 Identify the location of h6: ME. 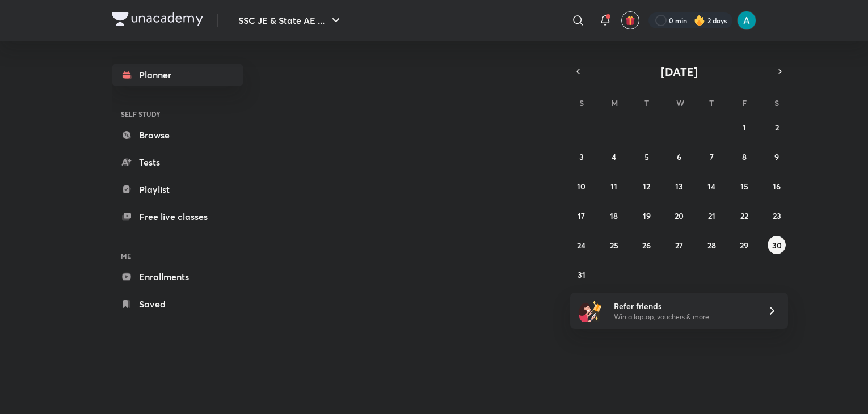
(178, 256).